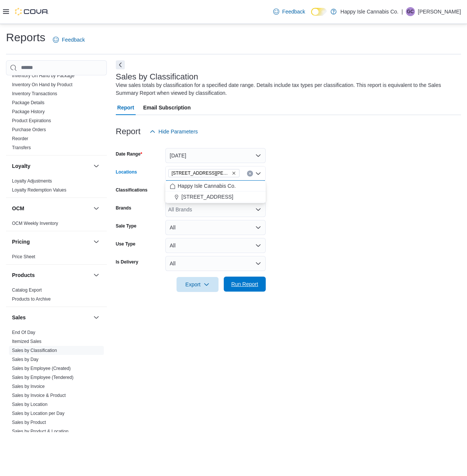 The image size is (467, 476). I want to click on span: Run Report, so click(245, 284).